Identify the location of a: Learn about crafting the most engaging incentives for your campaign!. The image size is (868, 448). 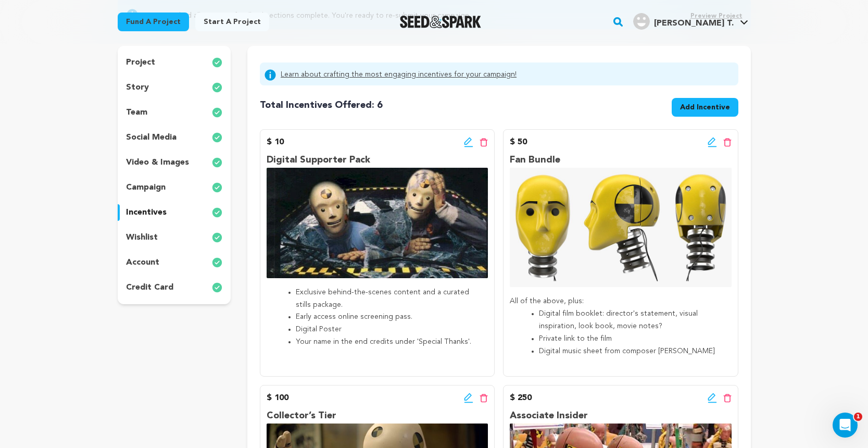
(398, 75).